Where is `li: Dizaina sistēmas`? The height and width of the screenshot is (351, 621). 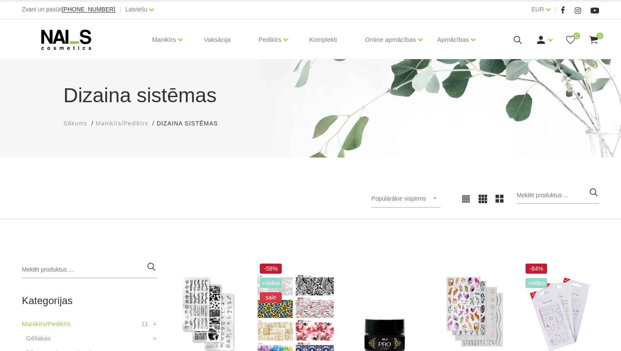 li: Dizaina sistēmas is located at coordinates (191, 123).